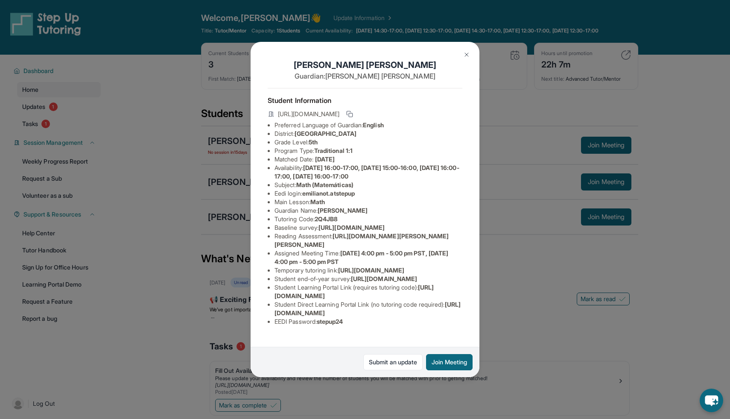 The width and height of the screenshot is (730, 419). I want to click on button: Copy link, so click(350, 114).